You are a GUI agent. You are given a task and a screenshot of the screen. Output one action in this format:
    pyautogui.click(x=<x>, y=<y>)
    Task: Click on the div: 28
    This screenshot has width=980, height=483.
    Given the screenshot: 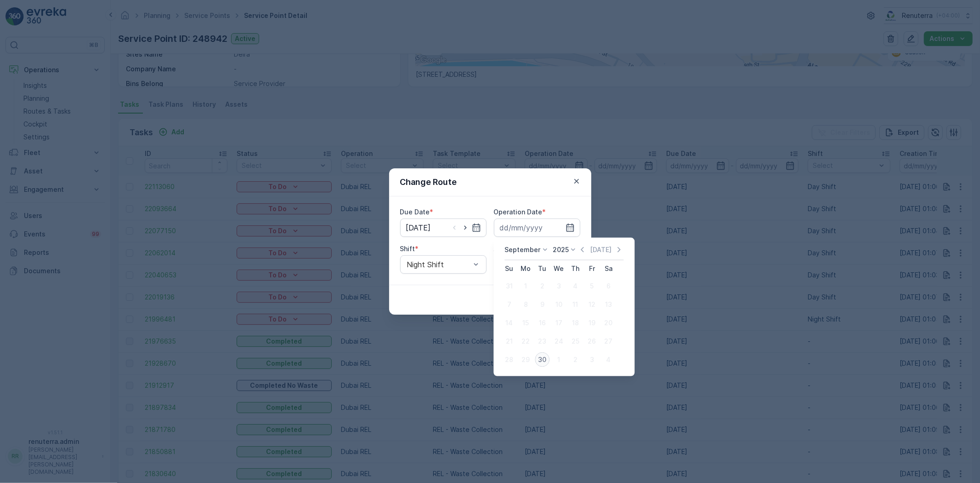 What is the action you would take?
    pyautogui.click(x=509, y=360)
    